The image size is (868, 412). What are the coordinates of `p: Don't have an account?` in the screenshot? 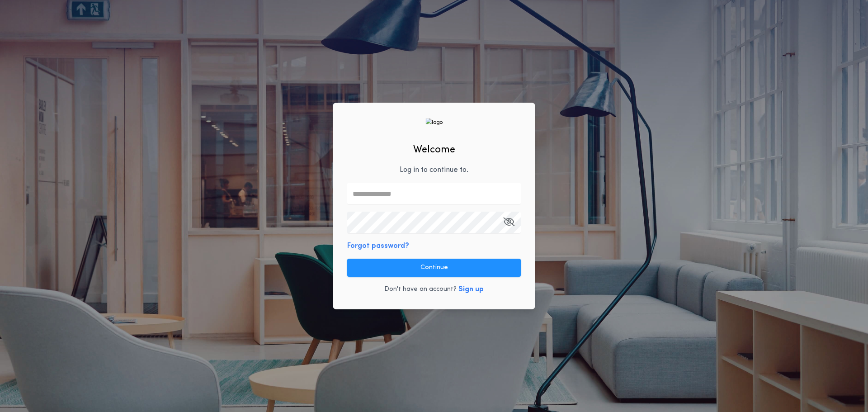 It's located at (420, 289).